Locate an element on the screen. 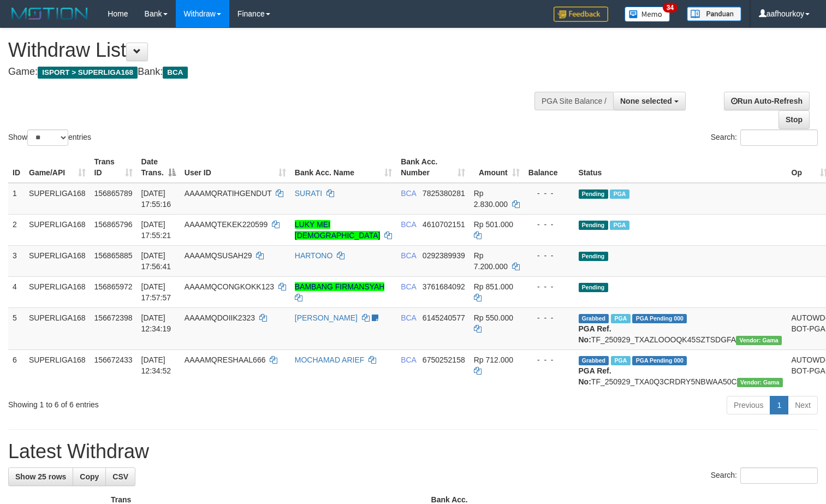 This screenshot has width=826, height=504. a: Previous is located at coordinates (748, 405).